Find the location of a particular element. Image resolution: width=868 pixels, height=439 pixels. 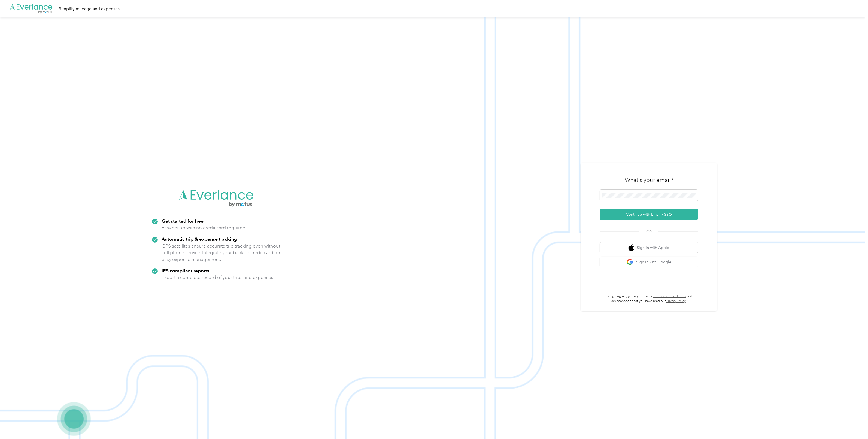

img: apple logo is located at coordinates (631, 247).